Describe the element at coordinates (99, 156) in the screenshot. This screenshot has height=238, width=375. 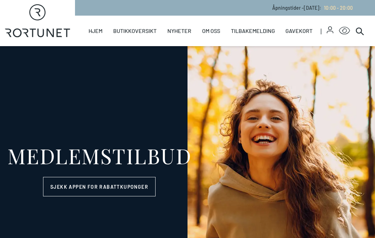
I see `div: MEDLEMSTILBUD` at that location.